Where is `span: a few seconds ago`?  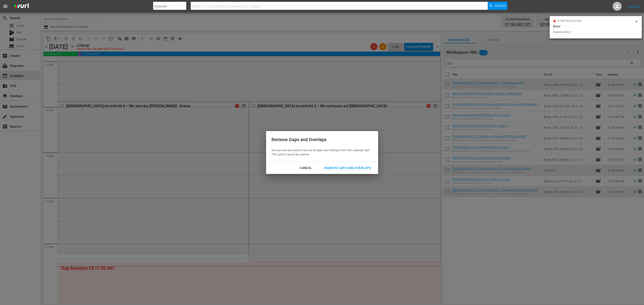 span: a few seconds ago is located at coordinates (569, 21).